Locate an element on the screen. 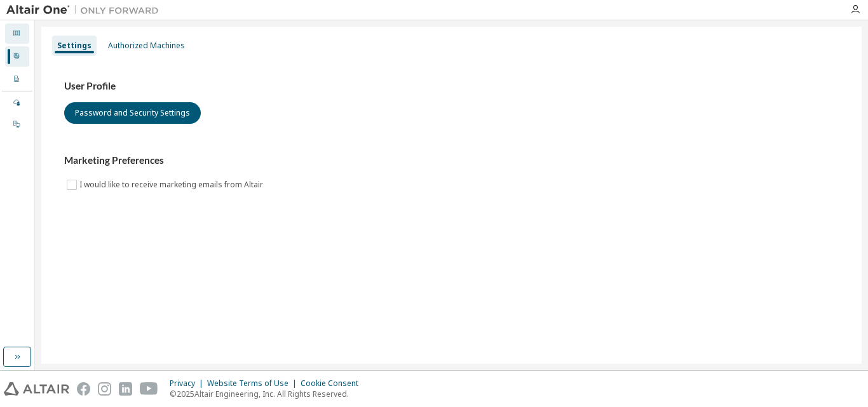 Image resolution: width=868 pixels, height=407 pixels. div: Website Terms of Use is located at coordinates (253, 384).